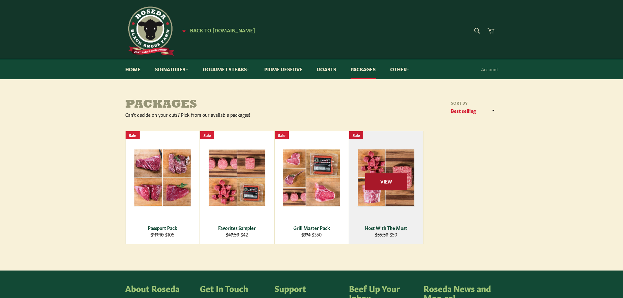 This screenshot has width=623, height=298. I want to click on img: Passport Pack, so click(162, 178).